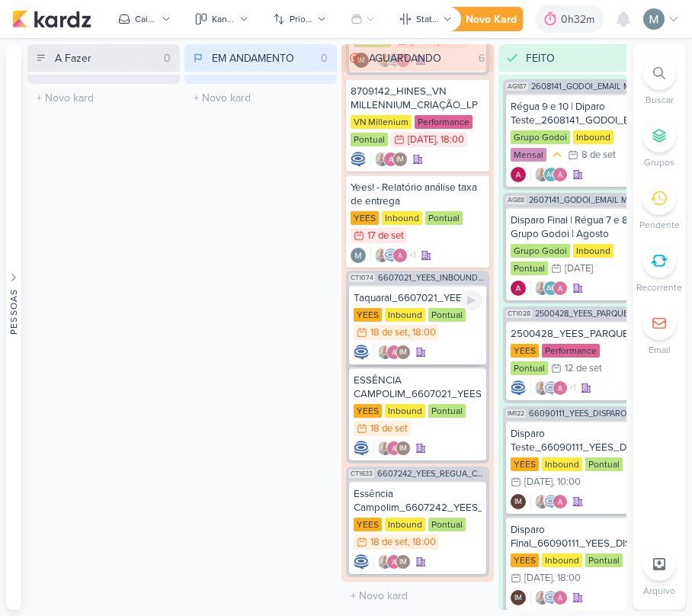  What do you see at coordinates (516, 413) in the screenshot?
I see `span: IM122` at bounding box center [516, 413].